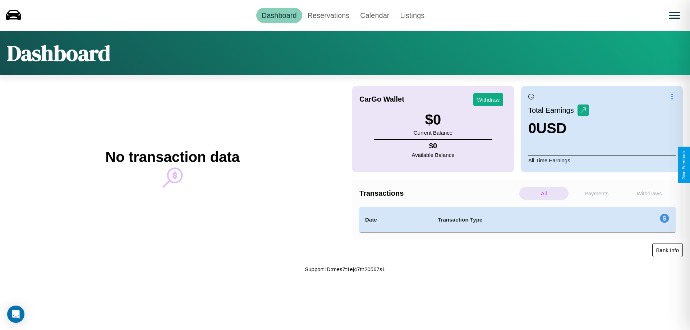 The image size is (690, 330). I want to click on h4: Date, so click(395, 220).